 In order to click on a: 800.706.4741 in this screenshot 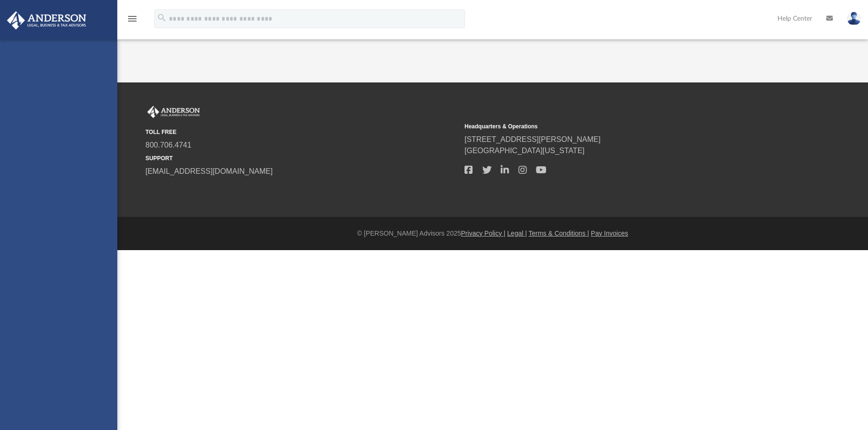, I will do `click(168, 145)`.